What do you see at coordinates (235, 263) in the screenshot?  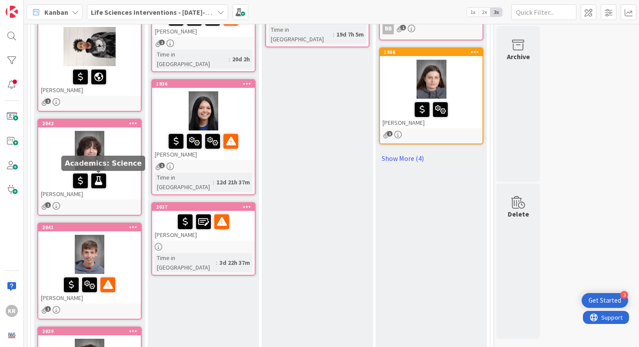 I see `div: 3d 22h 37m` at bounding box center [235, 263].